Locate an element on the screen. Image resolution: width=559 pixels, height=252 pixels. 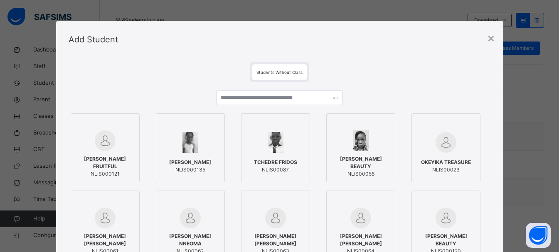
span: NLIS00087 is located at coordinates (276, 170).